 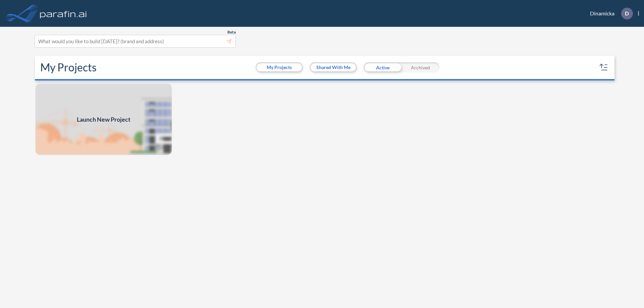 What do you see at coordinates (333, 68) in the screenshot?
I see `button: Shared With Me` at bounding box center [333, 68].